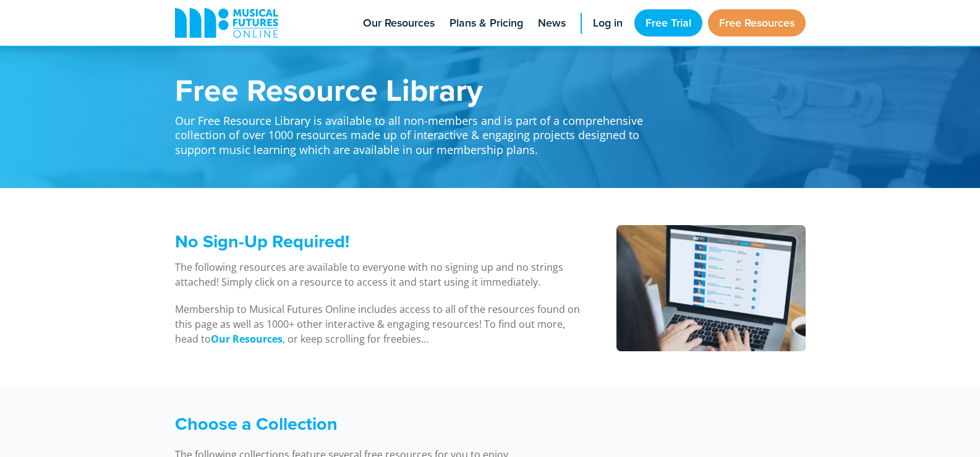  Describe the element at coordinates (669, 23) in the screenshot. I see `a: Free Trial` at that location.